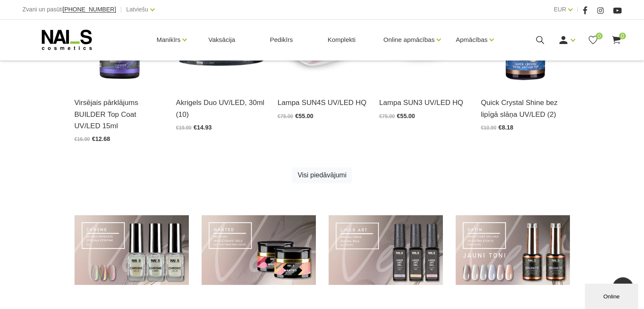 The width and height of the screenshot is (644, 309). What do you see at coordinates (342, 40) in the screenshot?
I see `a: Komplekti` at bounding box center [342, 40].